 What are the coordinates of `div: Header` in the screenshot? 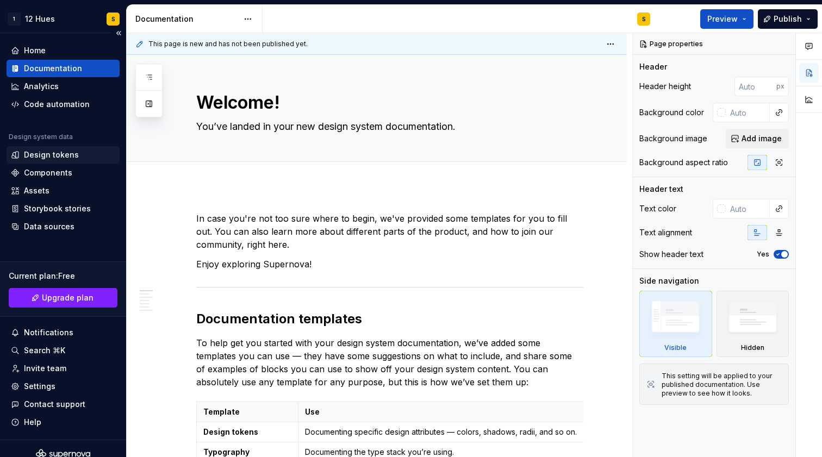 It's located at (653, 67).